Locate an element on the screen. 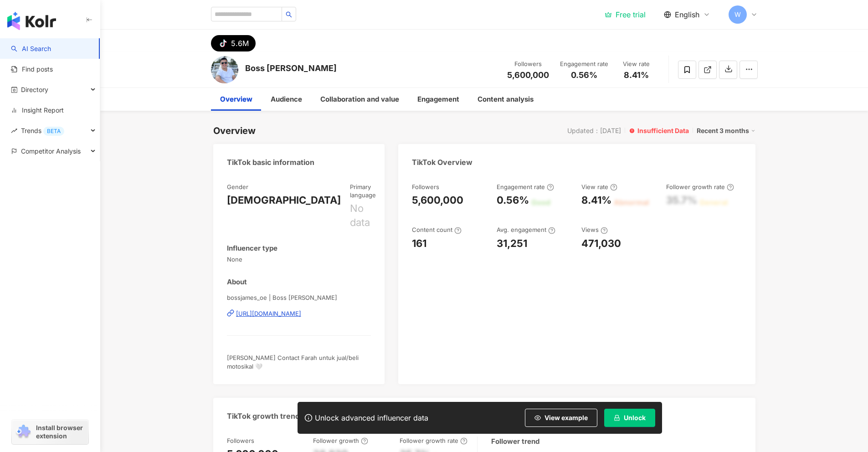  a: Find posts is located at coordinates (32, 69).